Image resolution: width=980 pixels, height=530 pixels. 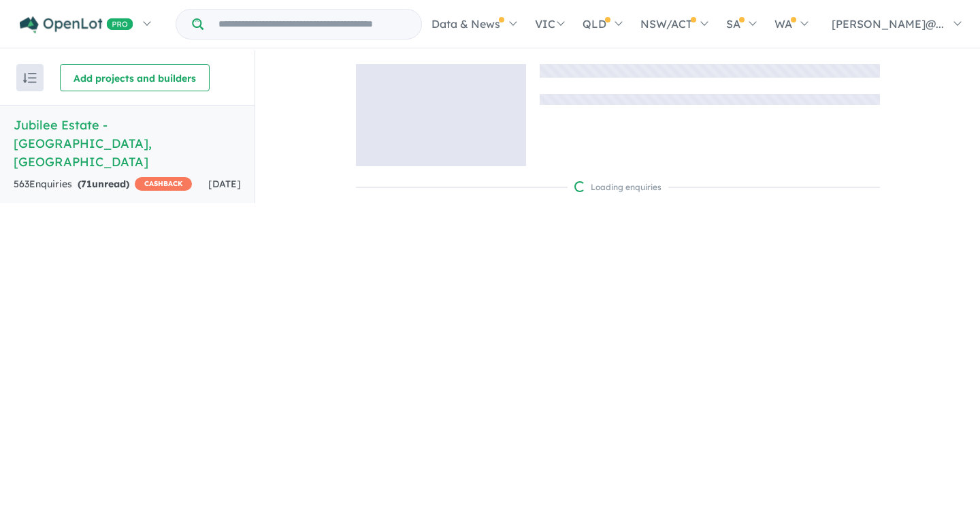 I want to click on span: 71, so click(x=86, y=184).